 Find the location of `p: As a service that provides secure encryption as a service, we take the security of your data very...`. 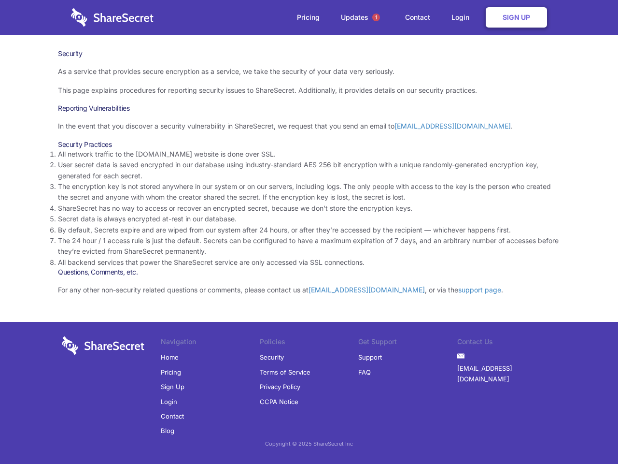

p: As a service that provides secure encryption as a service, we take the security of your data very... is located at coordinates (309, 71).